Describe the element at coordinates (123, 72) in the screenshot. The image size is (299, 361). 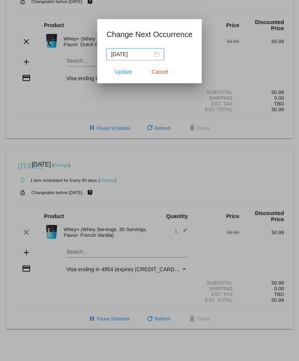
I see `span: Update` at that location.